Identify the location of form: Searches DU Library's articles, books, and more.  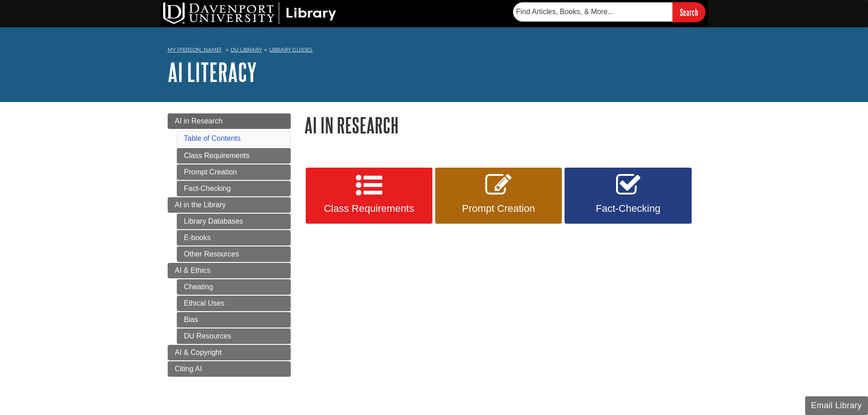
(609, 12).